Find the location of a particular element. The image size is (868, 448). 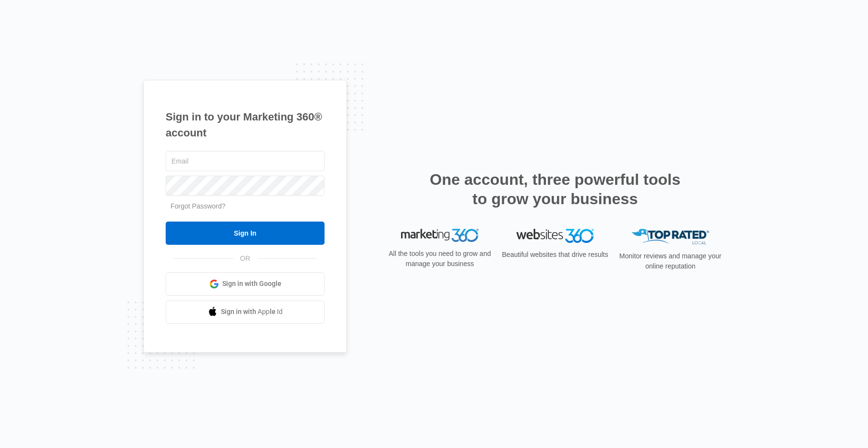

img: Marketing 360 is located at coordinates (439, 236).